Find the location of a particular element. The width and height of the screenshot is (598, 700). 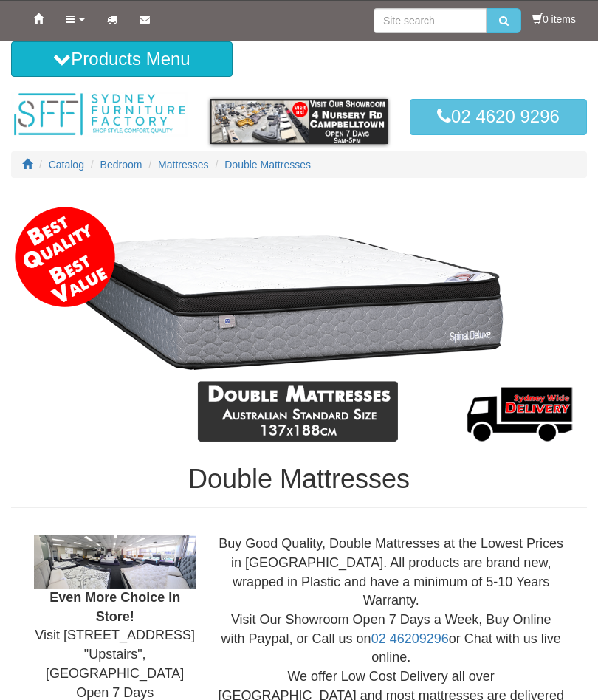

span: Mattresses is located at coordinates (183, 165).